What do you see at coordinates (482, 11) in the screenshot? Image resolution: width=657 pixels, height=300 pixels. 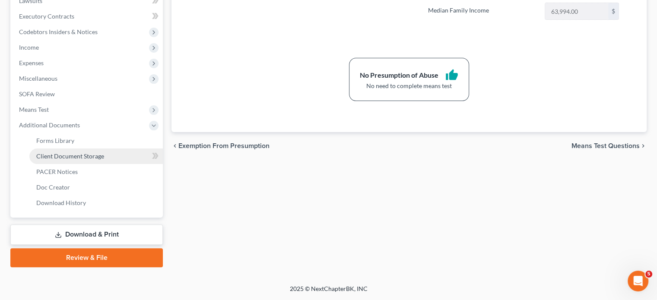 I see `label: Median Family Income` at bounding box center [482, 11].